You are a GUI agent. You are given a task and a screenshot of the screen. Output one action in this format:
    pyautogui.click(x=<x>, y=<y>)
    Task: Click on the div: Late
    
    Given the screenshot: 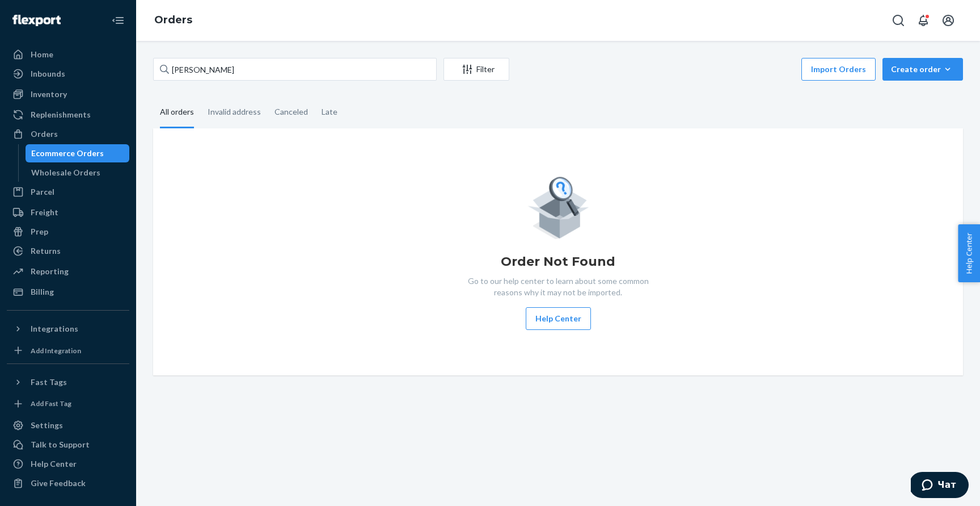 What is the action you would take?
    pyautogui.click(x=330, y=112)
    